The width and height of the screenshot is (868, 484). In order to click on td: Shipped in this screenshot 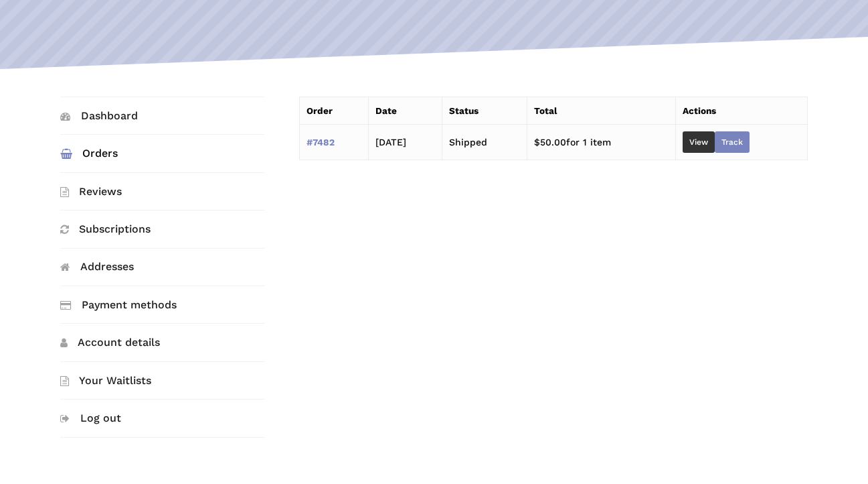, I will do `click(484, 142)`.